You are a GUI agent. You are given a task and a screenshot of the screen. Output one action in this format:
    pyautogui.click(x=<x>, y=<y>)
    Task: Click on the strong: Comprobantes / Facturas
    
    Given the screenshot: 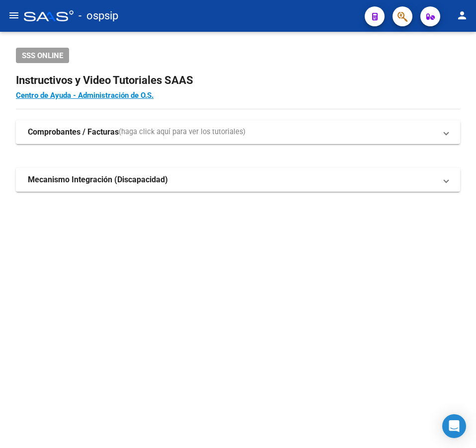 What is the action you would take?
    pyautogui.click(x=73, y=132)
    